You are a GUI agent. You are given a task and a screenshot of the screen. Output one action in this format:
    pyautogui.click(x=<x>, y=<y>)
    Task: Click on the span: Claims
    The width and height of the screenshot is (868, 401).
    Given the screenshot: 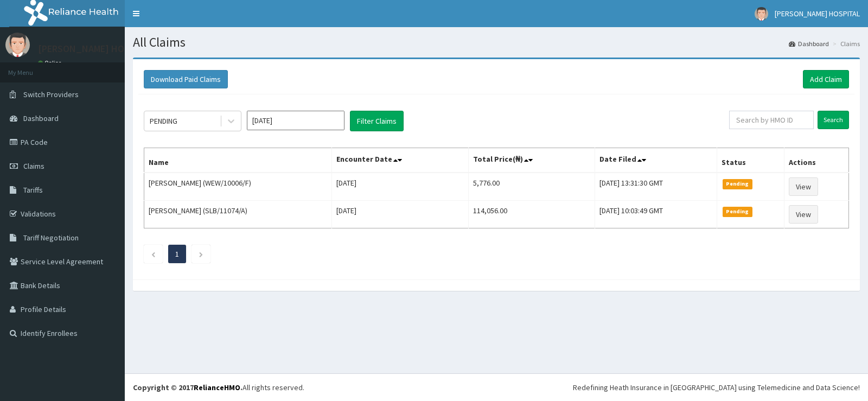 What is the action you would take?
    pyautogui.click(x=33, y=166)
    